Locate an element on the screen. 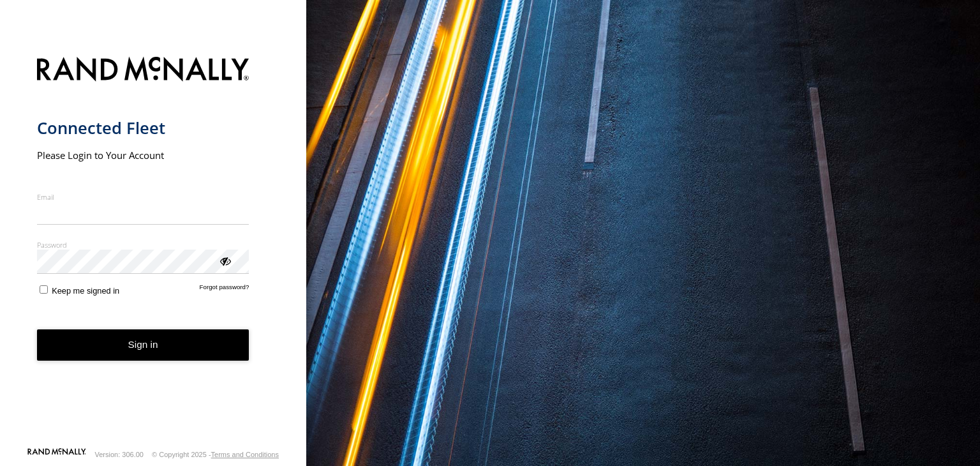  h2: Please Login to Your Account is located at coordinates (143, 155).